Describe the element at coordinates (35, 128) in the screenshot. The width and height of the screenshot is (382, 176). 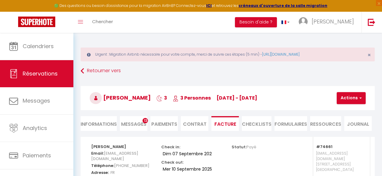
I see `span: Analytics` at that location.